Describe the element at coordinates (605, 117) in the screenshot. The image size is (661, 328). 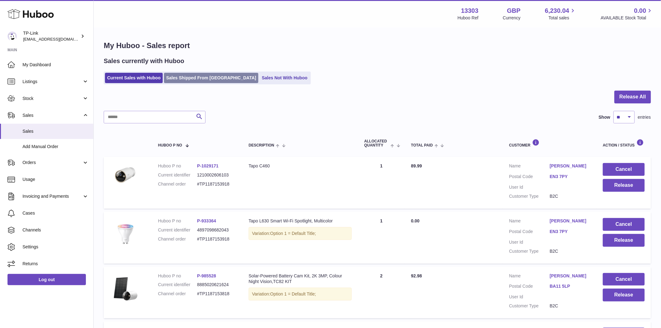
I see `label: Show` at that location.